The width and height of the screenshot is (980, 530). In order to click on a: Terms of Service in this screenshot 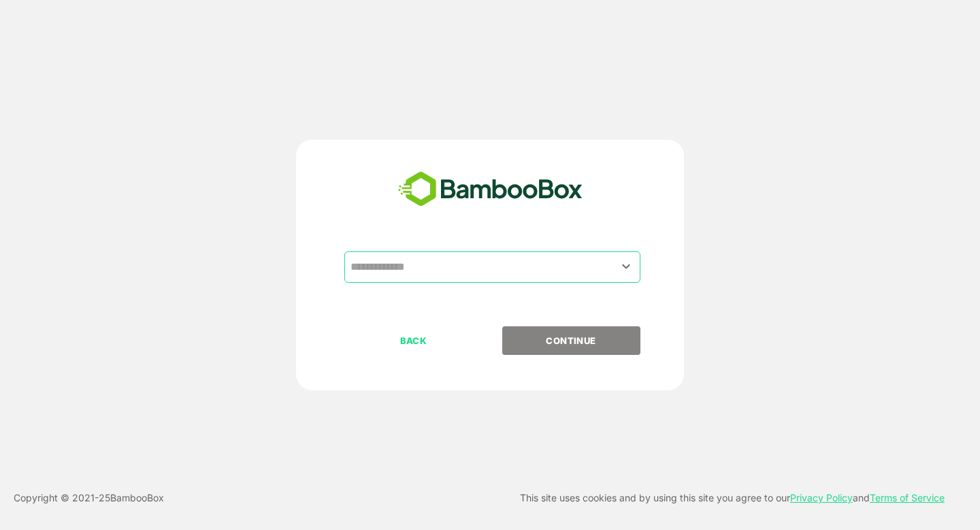, I will do `click(907, 497)`.